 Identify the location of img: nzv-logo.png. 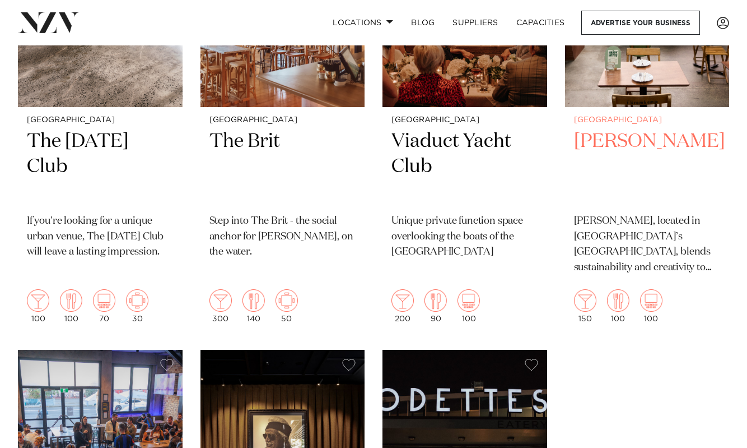
(48, 22).